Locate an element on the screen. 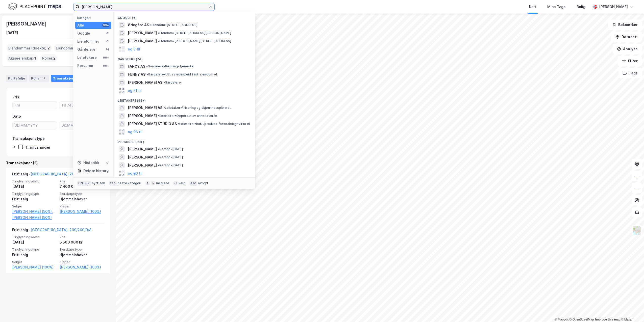  span: Gårdeiere • Redningstjeneste is located at coordinates (170, 66).